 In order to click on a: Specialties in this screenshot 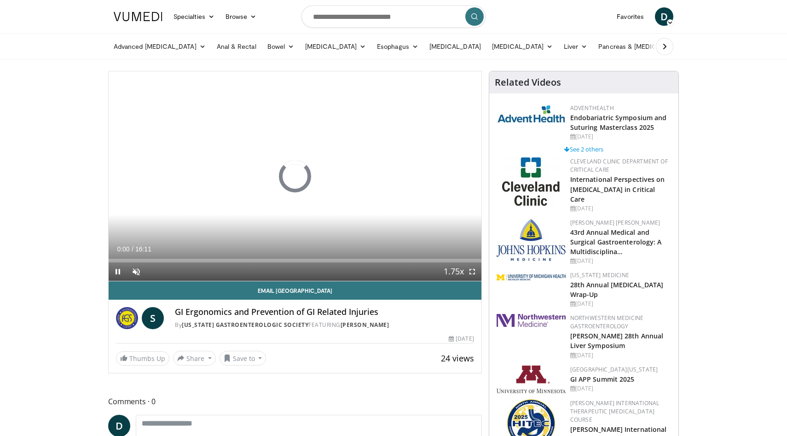, I will do `click(194, 17)`.